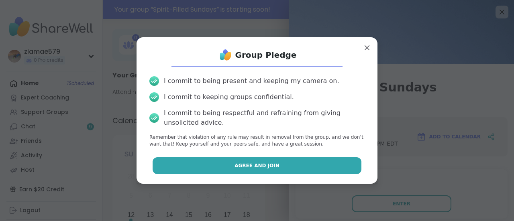 This screenshot has width=514, height=221. What do you see at coordinates (251, 81) in the screenshot?
I see `div: I commit to being present and keeping my camera on.` at bounding box center [251, 81].